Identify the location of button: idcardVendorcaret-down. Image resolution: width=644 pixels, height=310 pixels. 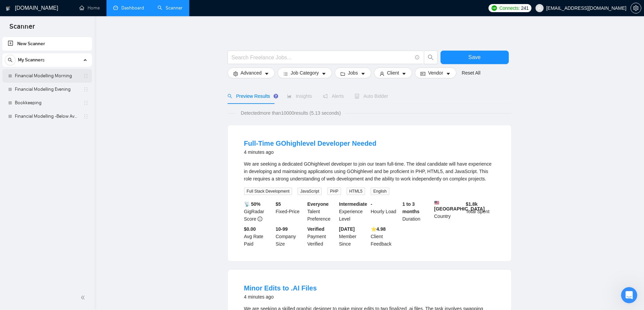
(435, 73).